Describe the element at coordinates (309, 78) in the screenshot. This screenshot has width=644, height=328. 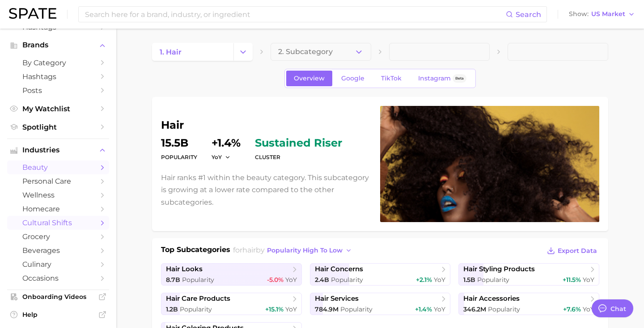
I see `span: Overview` at that location.